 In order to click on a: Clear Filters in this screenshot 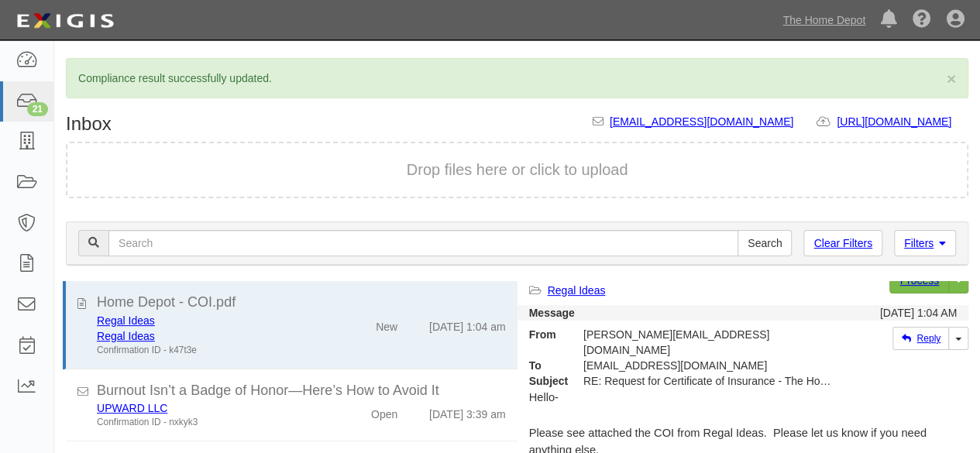, I will do `click(842, 243)`.